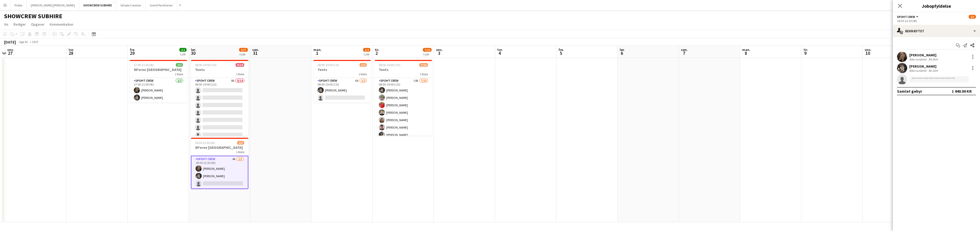 Image resolution: width=980 pixels, height=231 pixels. I want to click on span: man., so click(746, 49).